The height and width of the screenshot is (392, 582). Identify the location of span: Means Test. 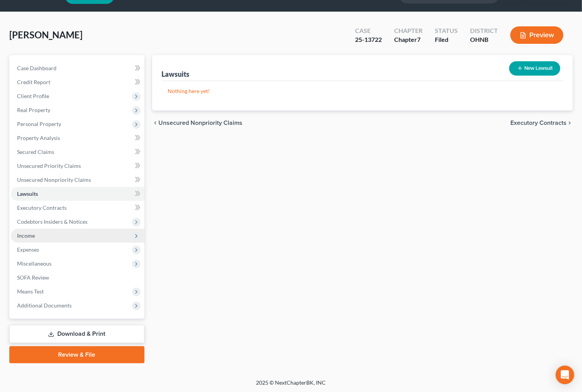
(30, 291).